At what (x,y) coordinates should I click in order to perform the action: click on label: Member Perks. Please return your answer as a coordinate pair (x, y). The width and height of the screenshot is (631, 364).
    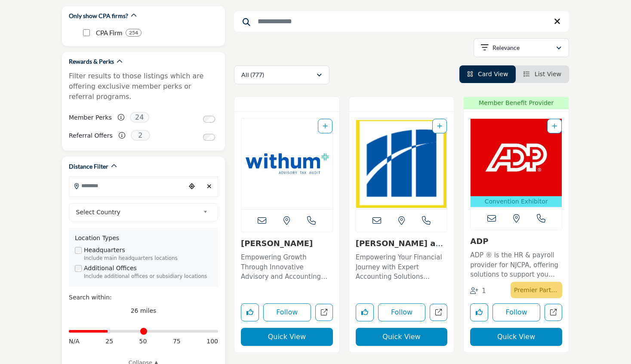
    Looking at the image, I should click on (90, 118).